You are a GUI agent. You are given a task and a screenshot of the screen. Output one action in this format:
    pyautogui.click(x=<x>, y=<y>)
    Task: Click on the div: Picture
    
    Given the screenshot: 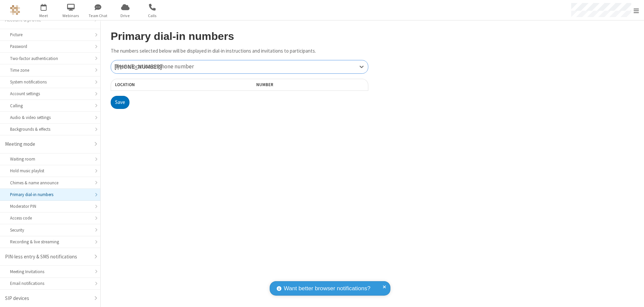 What is the action you would take?
    pyautogui.click(x=50, y=34)
    